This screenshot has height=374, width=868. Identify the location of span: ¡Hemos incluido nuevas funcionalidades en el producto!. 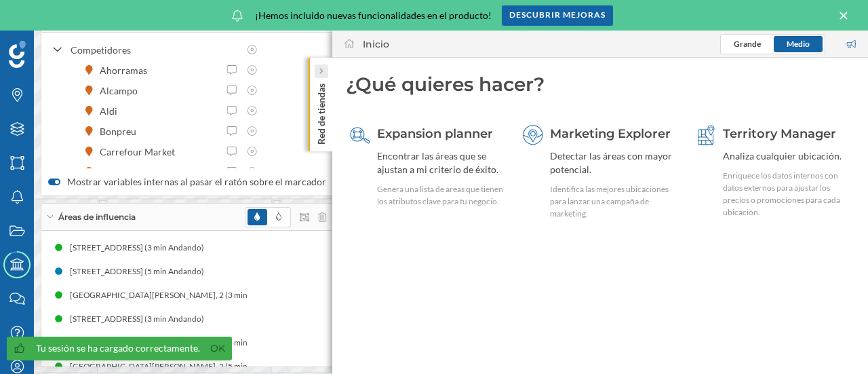
(373, 15).